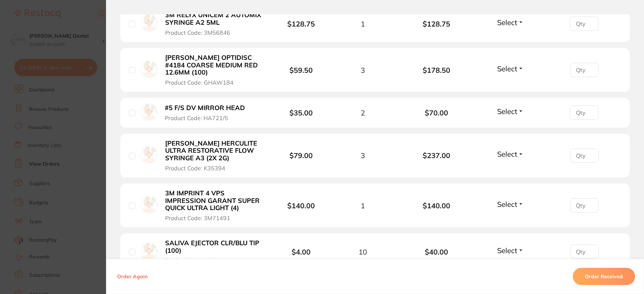 The width and height of the screenshot is (644, 294). I want to click on span: Product Code: K35394, so click(195, 168).